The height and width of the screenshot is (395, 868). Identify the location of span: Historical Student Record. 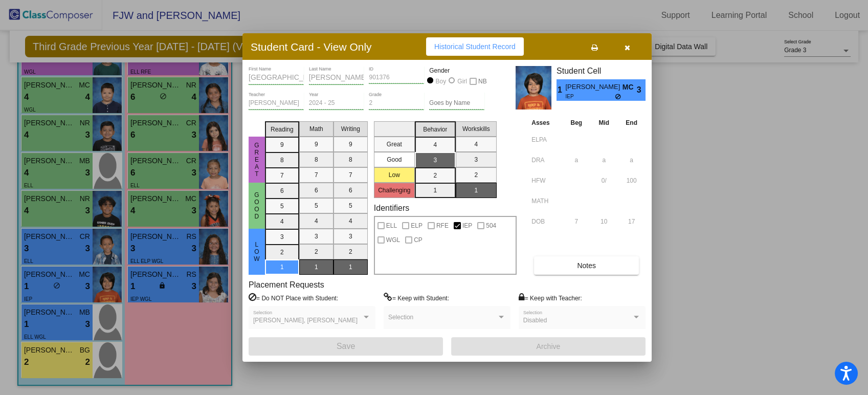
(475, 46).